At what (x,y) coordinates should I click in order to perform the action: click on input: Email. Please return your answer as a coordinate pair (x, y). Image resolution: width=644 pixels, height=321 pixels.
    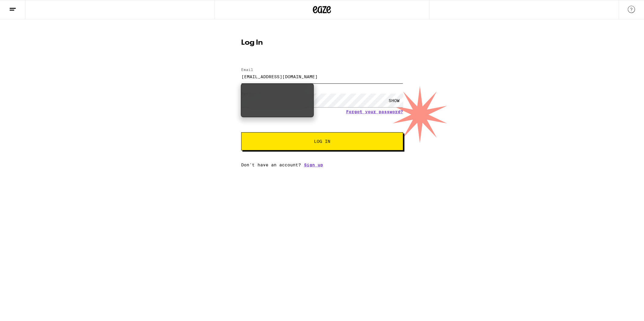
    Looking at the image, I should click on (323, 77).